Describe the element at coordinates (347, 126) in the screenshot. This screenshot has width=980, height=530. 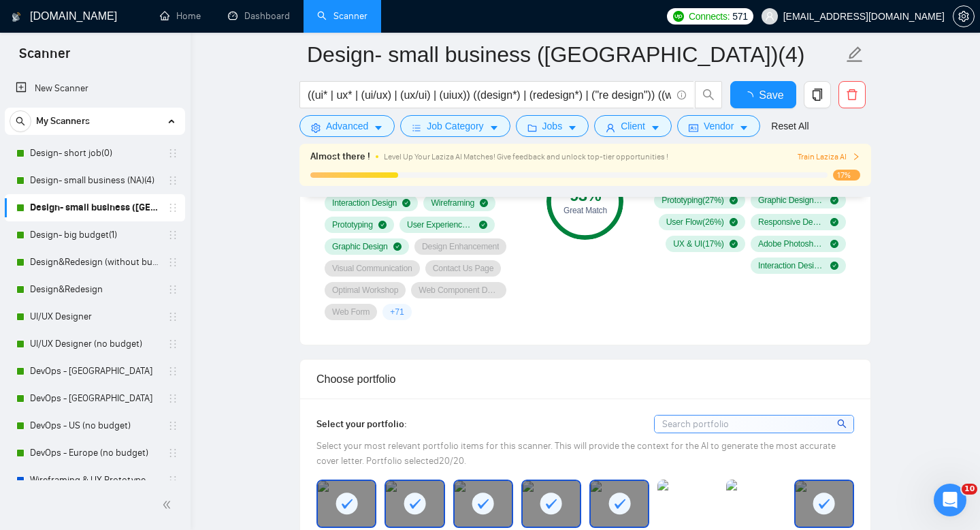
I see `span: Advanced` at that location.